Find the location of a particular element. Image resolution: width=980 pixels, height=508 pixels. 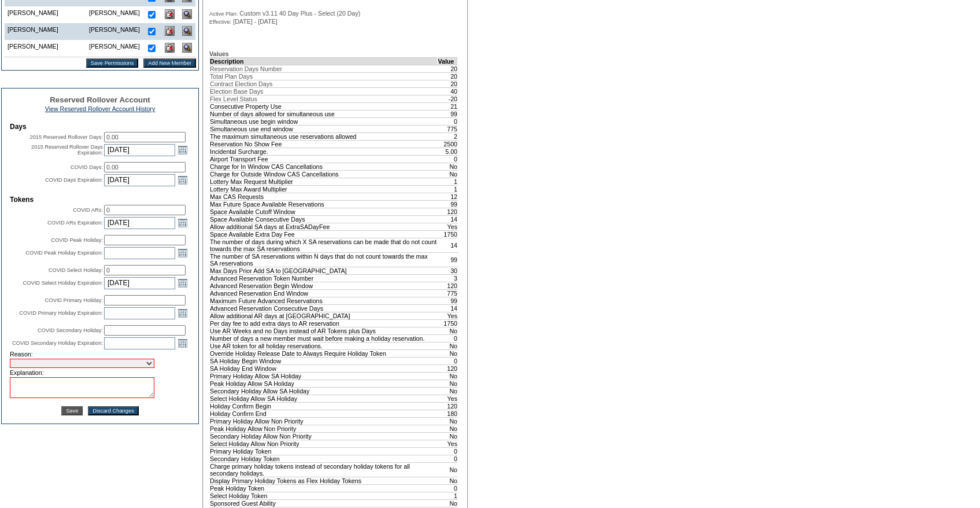

label: COVID Secondary Holiday Expiration: is located at coordinates (57, 343).